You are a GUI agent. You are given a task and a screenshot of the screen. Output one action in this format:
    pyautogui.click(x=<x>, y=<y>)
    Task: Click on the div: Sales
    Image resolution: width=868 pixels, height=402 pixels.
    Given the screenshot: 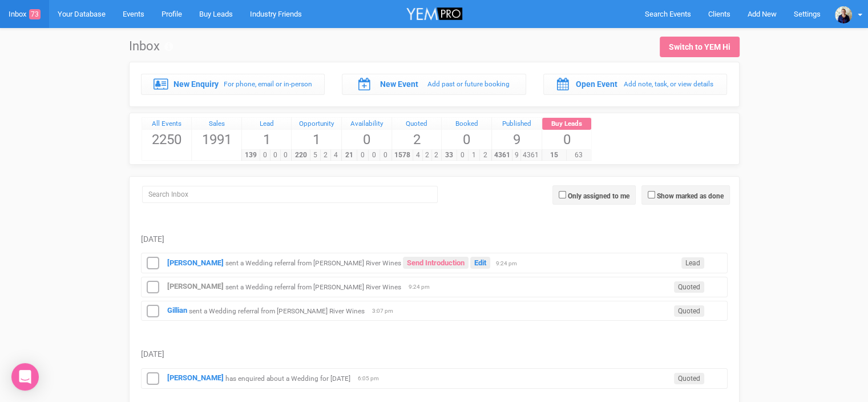 What is the action you would take?
    pyautogui.click(x=216, y=124)
    